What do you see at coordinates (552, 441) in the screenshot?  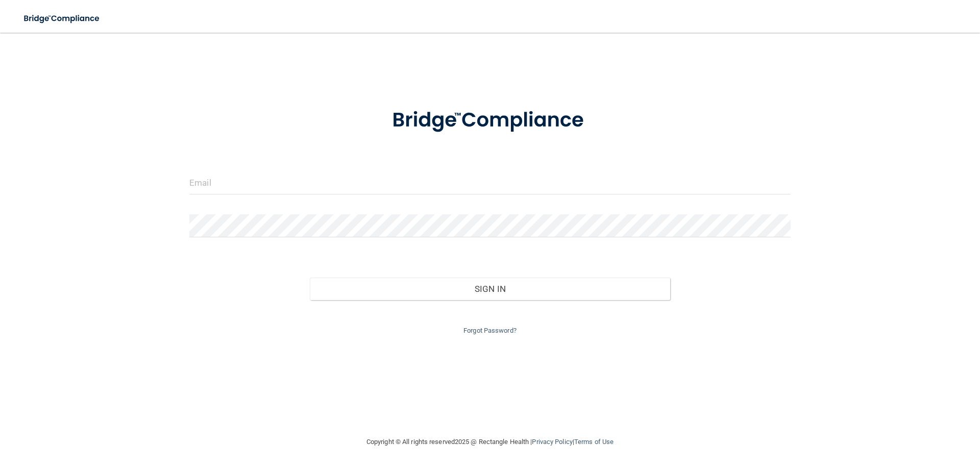 I see `a: Privacy Policy` at bounding box center [552, 441].